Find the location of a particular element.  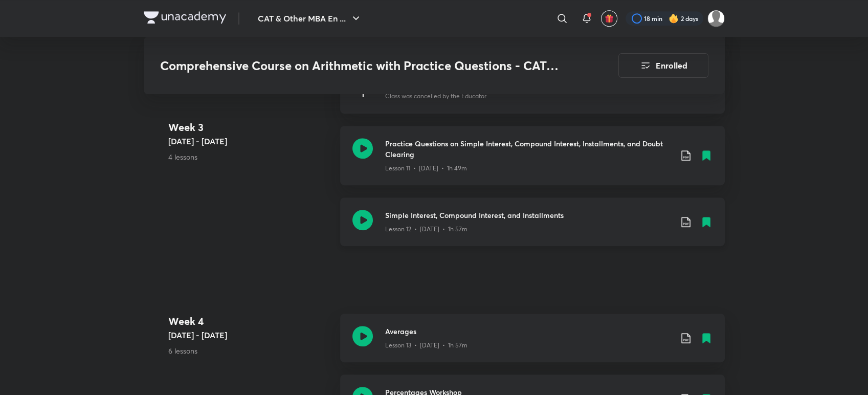

p: 4 lessons is located at coordinates (250, 157).